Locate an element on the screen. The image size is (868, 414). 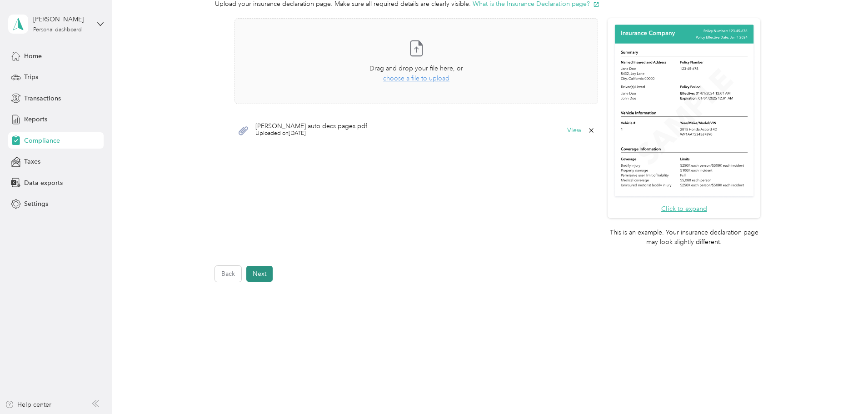
span: Home is located at coordinates (33, 56).